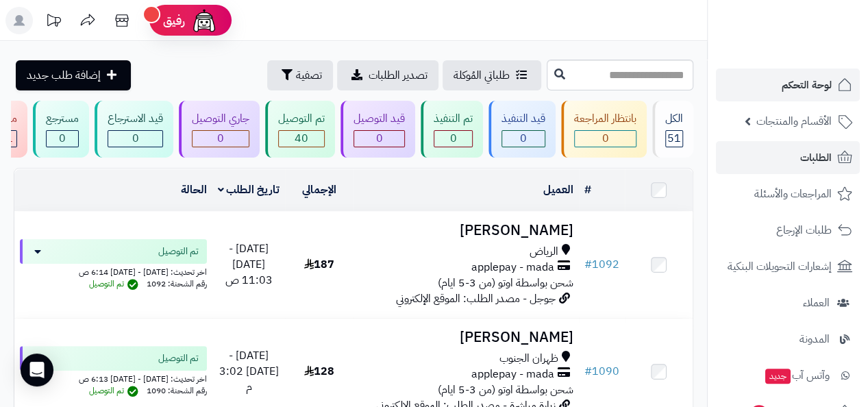 This screenshot has width=868, height=407. What do you see at coordinates (63, 118) in the screenshot?
I see `div: مسترجع` at bounding box center [63, 118].